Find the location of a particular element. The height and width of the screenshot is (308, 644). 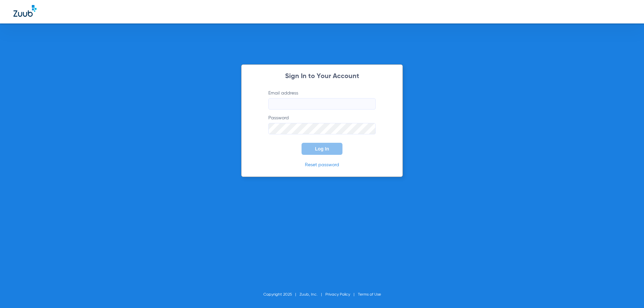

a: Reset password is located at coordinates (322, 165).